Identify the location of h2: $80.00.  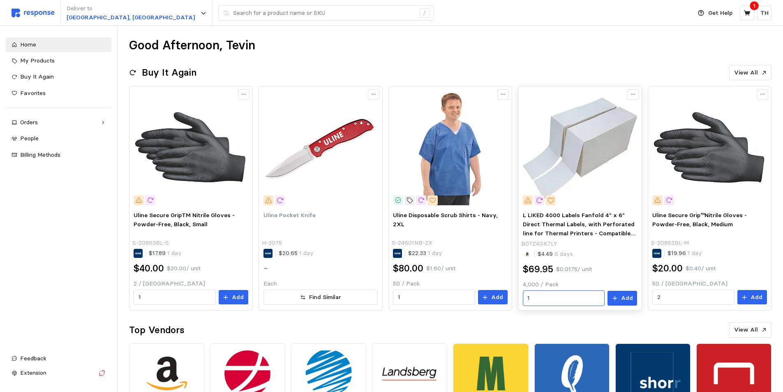
(408, 268).